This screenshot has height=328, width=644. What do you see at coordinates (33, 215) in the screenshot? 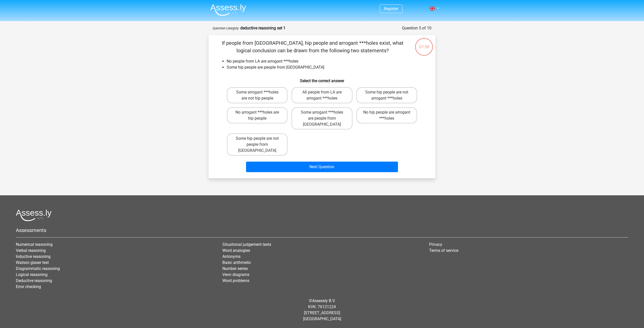
I see `img: Assessly logo` at bounding box center [33, 215].